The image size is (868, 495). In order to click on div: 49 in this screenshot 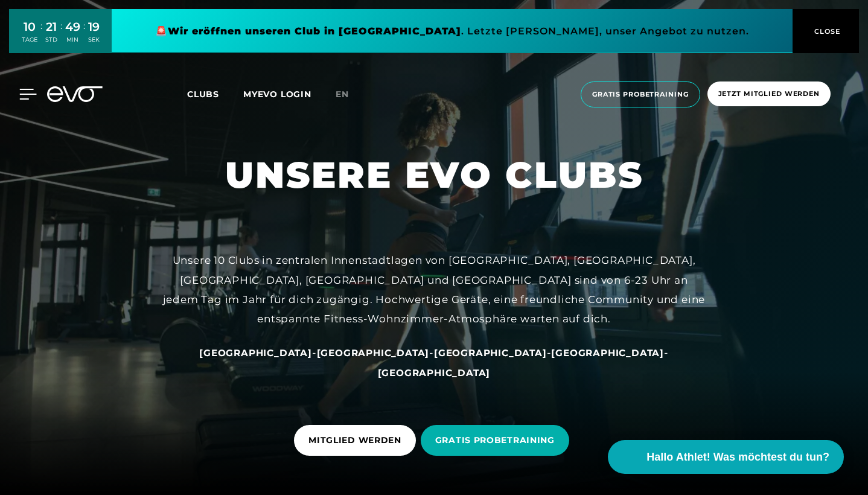, I will do `click(72, 27)`.